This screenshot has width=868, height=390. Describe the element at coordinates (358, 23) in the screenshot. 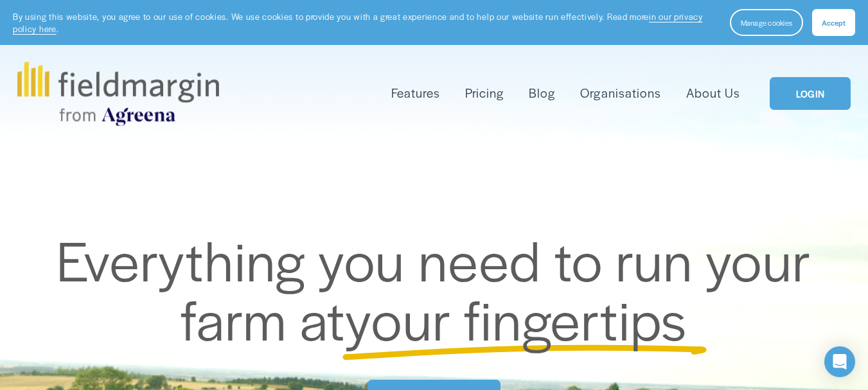

I see `a: in our privacy policy here` at that location.